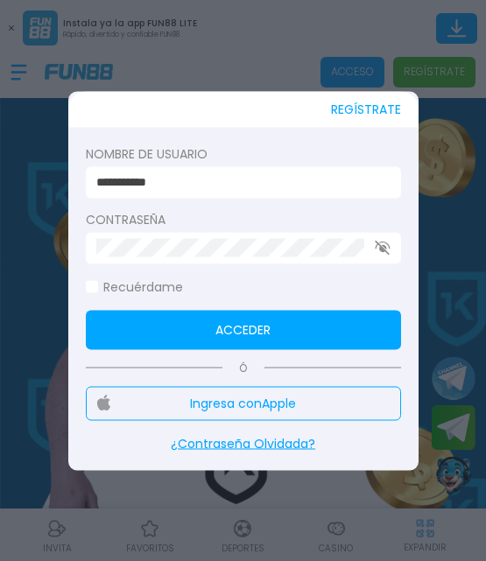 The image size is (486, 561). What do you see at coordinates (243, 403) in the screenshot?
I see `button: Ingresa conApple` at bounding box center [243, 403].